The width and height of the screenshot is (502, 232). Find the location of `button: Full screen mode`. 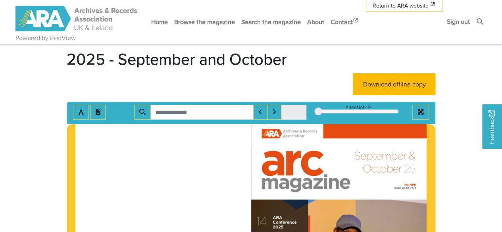

button: Full screen mode is located at coordinates (421, 112).